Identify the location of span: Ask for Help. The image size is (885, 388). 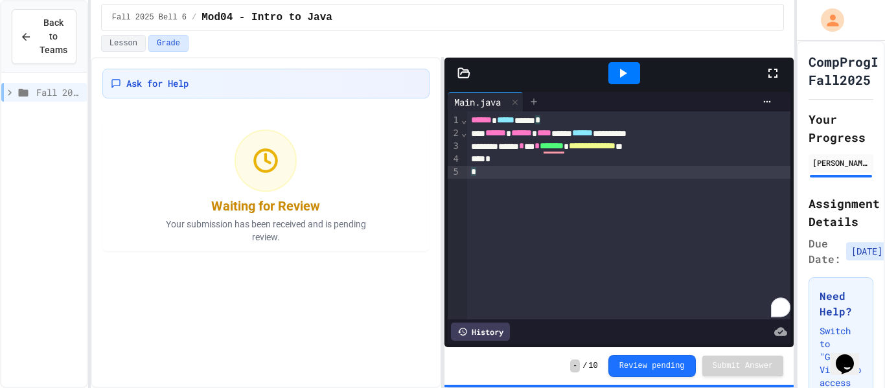
(157, 84).